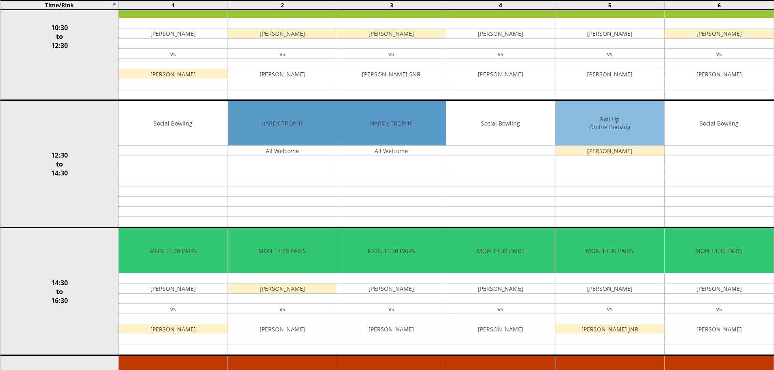  Describe the element at coordinates (610, 123) in the screenshot. I see `td: Roll Up Online Booking` at that location.